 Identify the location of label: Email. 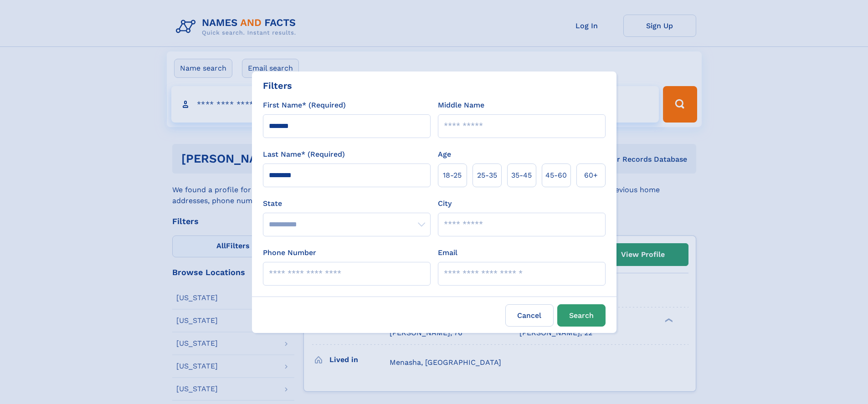
(448, 253).